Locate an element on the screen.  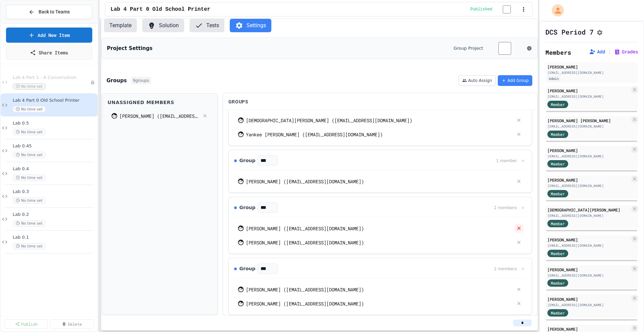
h1: DCS Period 7 is located at coordinates (570, 32).